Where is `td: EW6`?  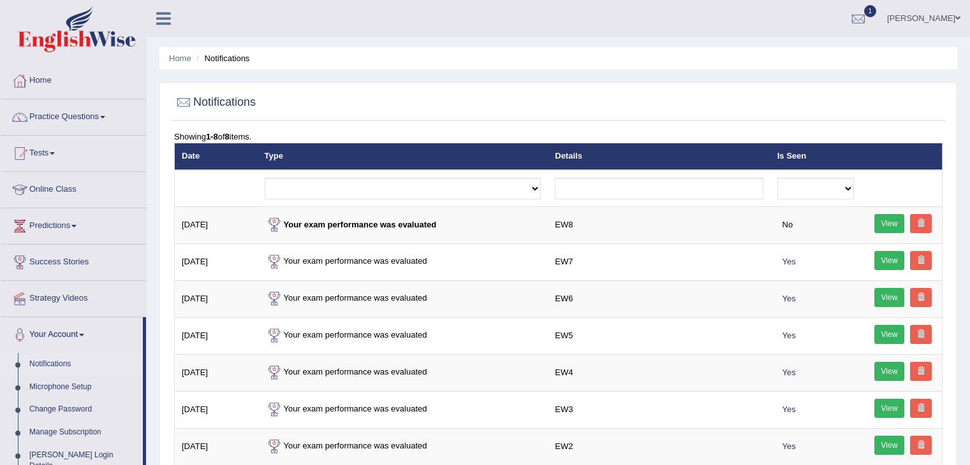
td: EW6 is located at coordinates (658, 299).